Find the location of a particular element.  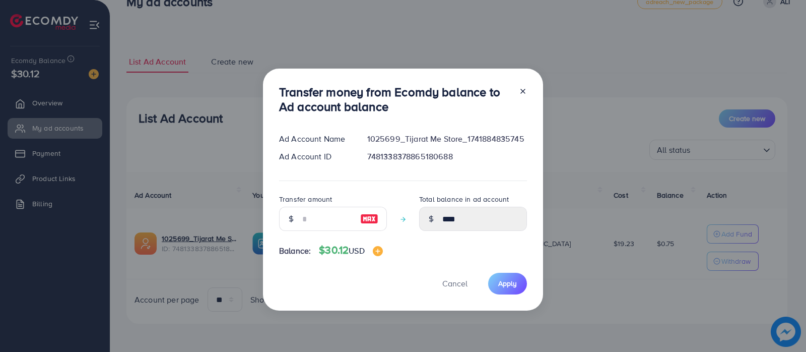

div: Ad Account Name is located at coordinates (315, 139).